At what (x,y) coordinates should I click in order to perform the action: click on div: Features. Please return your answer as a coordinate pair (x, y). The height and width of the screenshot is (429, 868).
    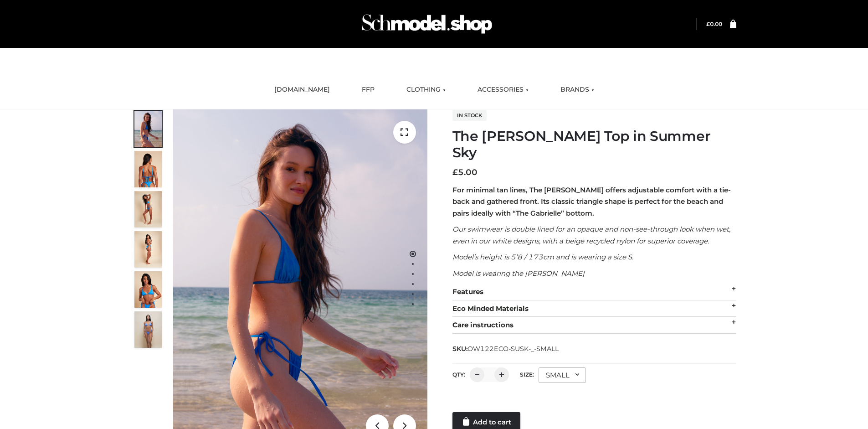
    Looking at the image, I should click on (594, 292).